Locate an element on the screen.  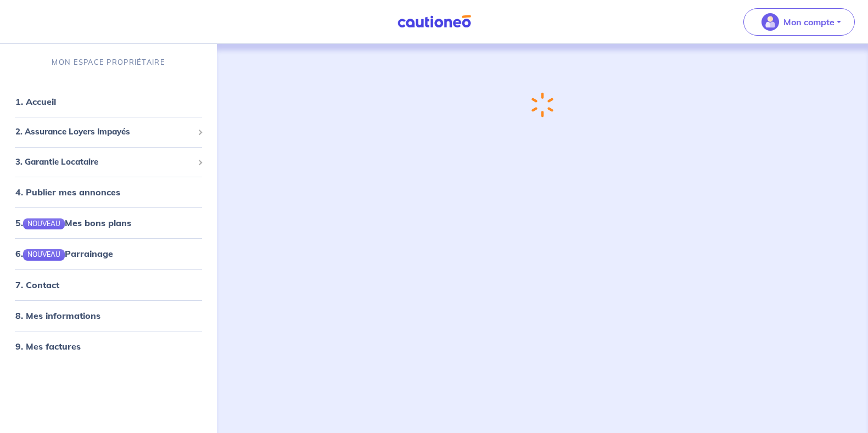
a: 8. Mes informations is located at coordinates (58, 315).